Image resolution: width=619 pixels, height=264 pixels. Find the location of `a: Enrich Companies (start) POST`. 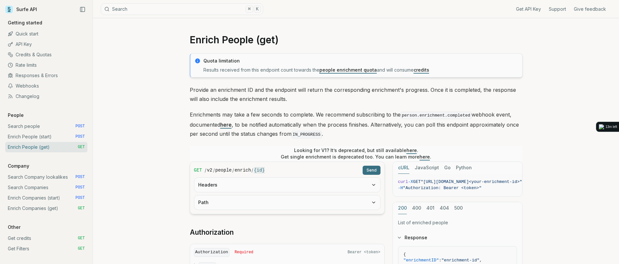

a: Enrich Companies (start) POST is located at coordinates (46, 198).